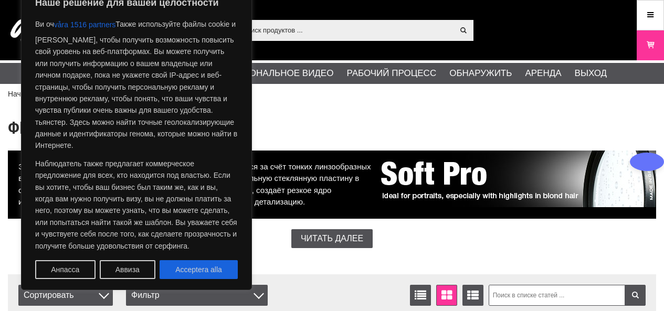 Image resolution: width=664 pixels, height=311 pixels. I want to click on button: Acceptera alla, so click(198, 270).